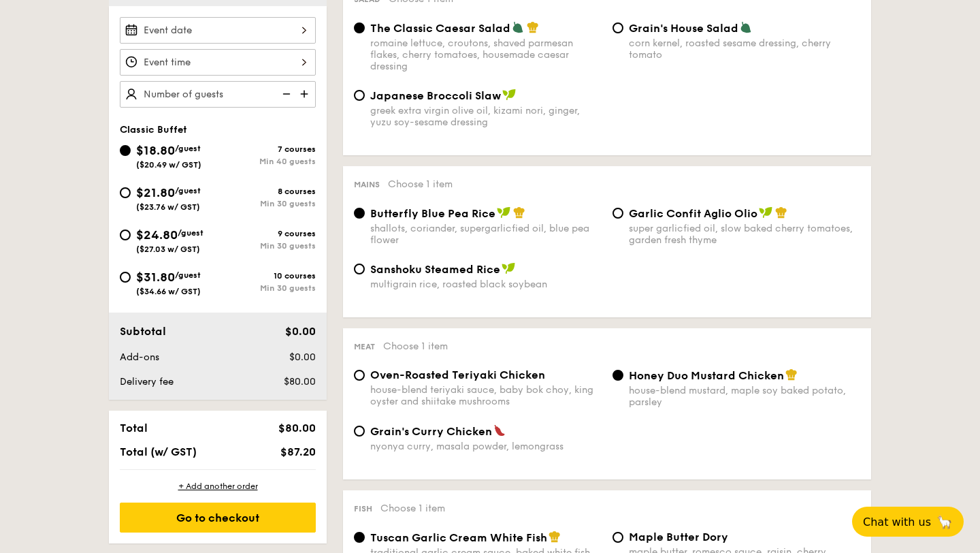 This screenshot has width=980, height=553. I want to click on div: house-blend mustard, maple soy baked potato, parsley, so click(745, 396).